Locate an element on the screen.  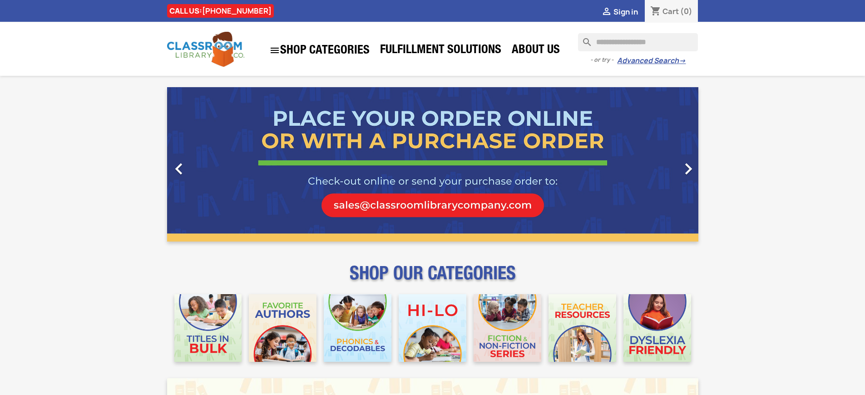
input: Search is located at coordinates (638, 42).